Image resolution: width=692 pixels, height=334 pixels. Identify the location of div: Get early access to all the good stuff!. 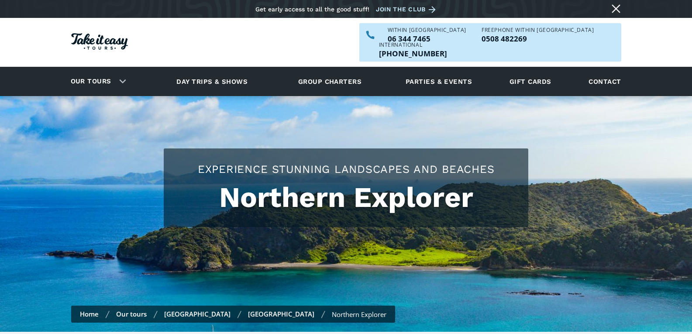
(312, 9).